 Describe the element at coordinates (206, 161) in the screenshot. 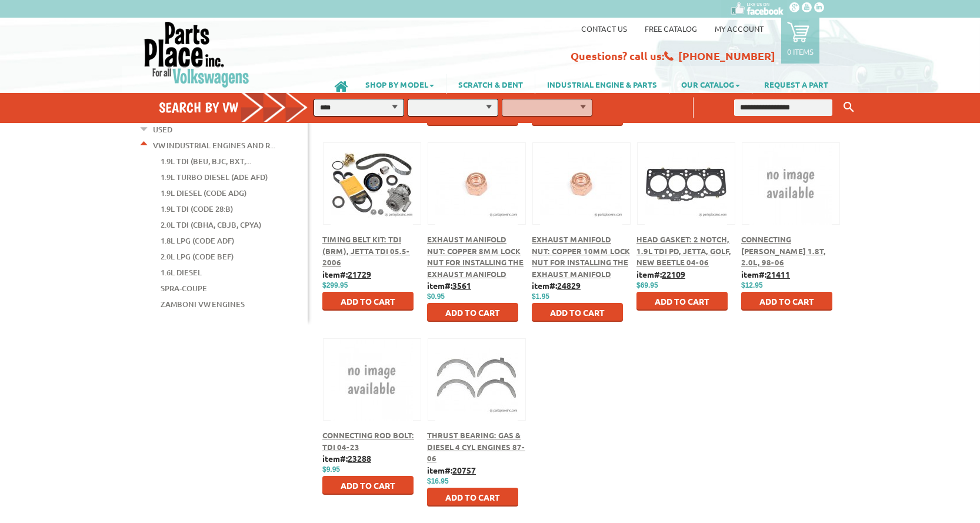

I see `a: 1.9L TDI (BEU, BJC, BXT,...` at that location.